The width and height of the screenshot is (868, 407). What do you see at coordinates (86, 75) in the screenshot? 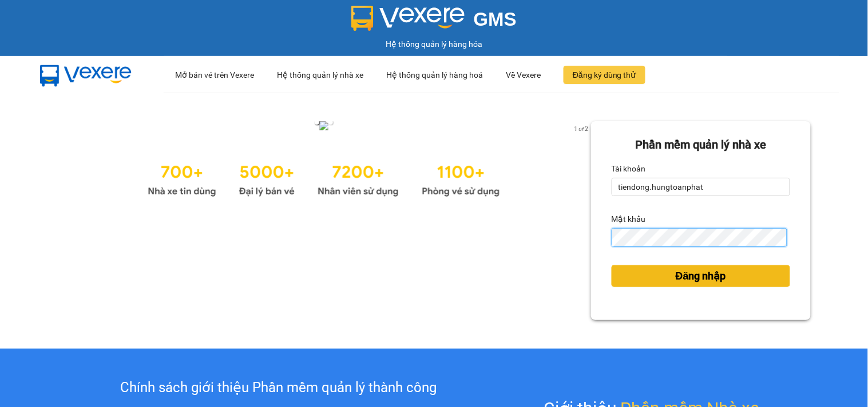
I see `img: mbUUG5Q.png` at bounding box center [86, 75].